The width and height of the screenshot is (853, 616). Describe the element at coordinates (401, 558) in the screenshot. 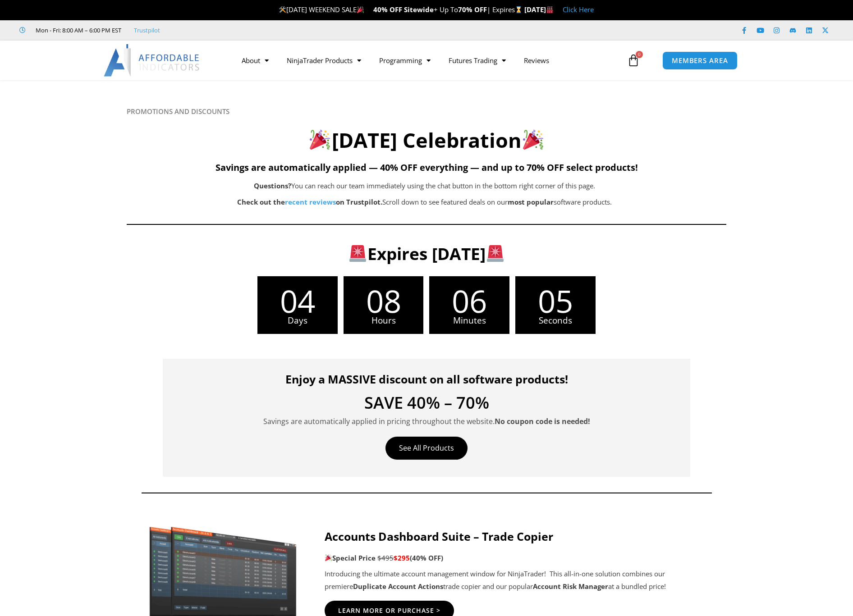

I see `span: $295` at that location.